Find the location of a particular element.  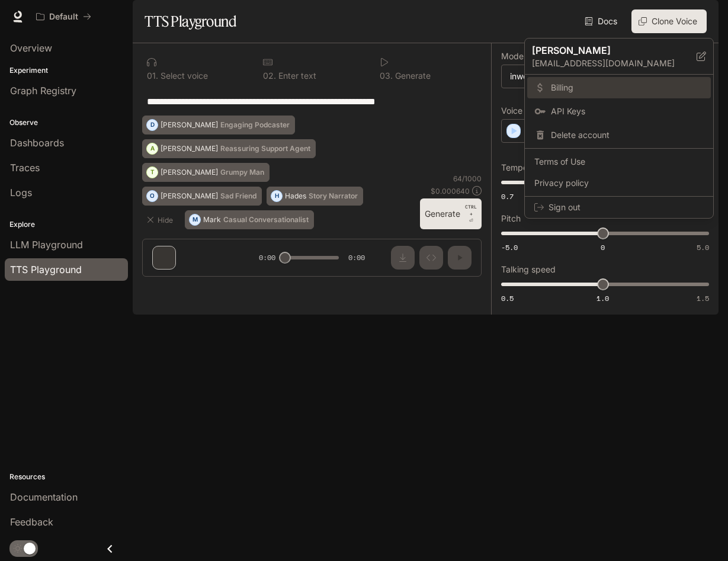

span: Delete account is located at coordinates (628, 135).